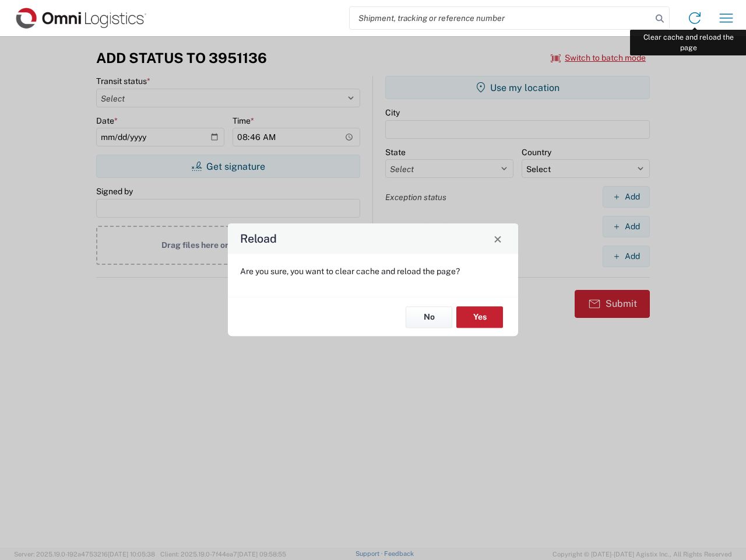  I want to click on h4: Reload, so click(258, 238).